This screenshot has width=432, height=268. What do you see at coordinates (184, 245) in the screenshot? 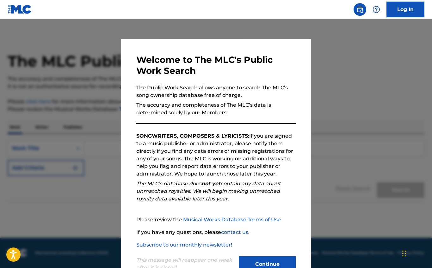
I see `a: Subscribe to our monthly newsletter!` at bounding box center [184, 245].